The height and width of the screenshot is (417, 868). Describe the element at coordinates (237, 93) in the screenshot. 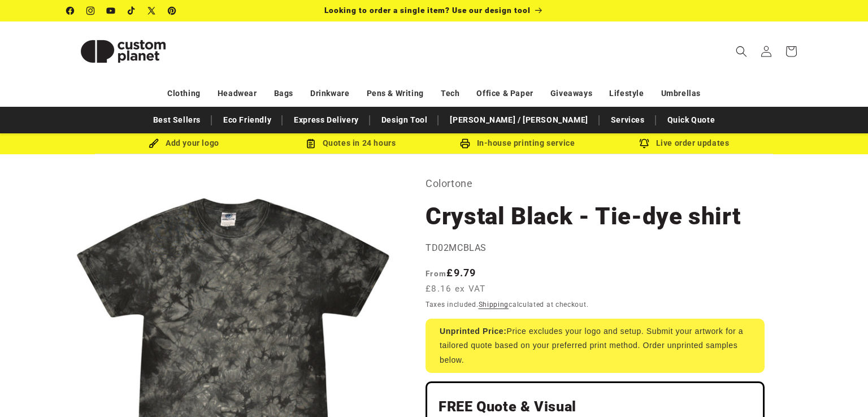

I see `a: Headwear` at that location.